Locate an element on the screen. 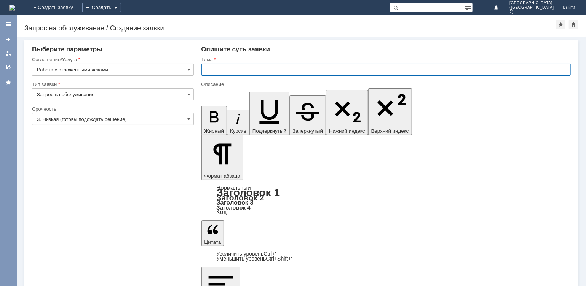 This screenshot has height=286, width=586. span: Ctrl+Shift+' is located at coordinates (279, 259).